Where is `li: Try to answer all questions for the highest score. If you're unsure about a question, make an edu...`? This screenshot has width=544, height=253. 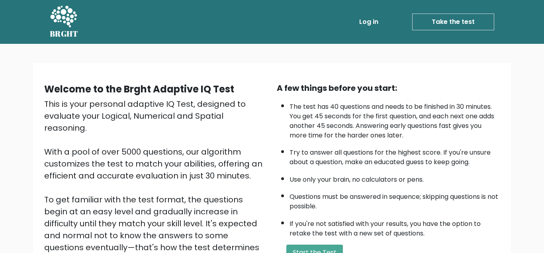
li: Try to answer all questions for the highest score. If you're unsure about a question, make an edu... is located at coordinates (395, 155).